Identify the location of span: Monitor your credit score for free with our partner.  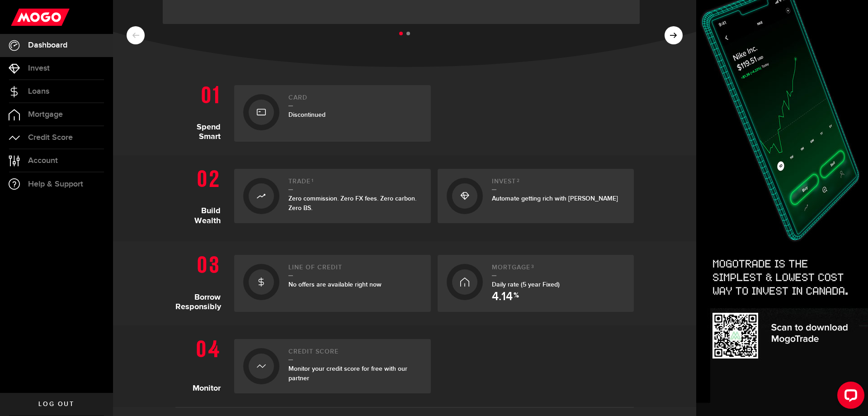
(347, 373).